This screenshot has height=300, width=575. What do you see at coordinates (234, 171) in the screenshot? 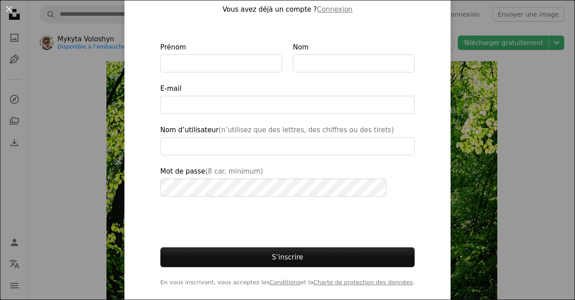
I see `span: (8 car. minimum)` at bounding box center [234, 171].